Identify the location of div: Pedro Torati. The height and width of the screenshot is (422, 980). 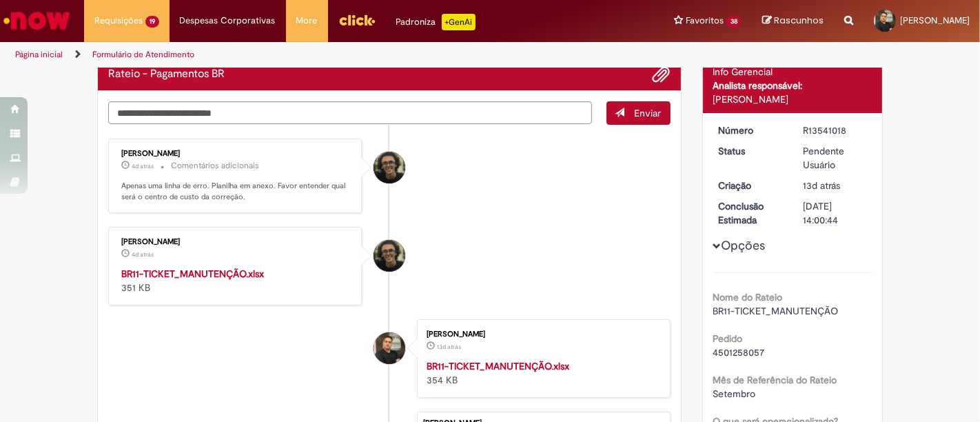
(389, 348).